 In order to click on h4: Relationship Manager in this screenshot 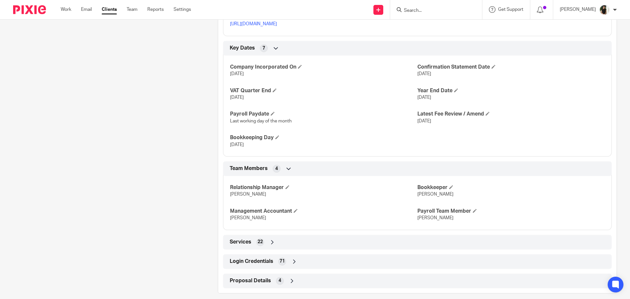, I will do `click(323, 187)`.